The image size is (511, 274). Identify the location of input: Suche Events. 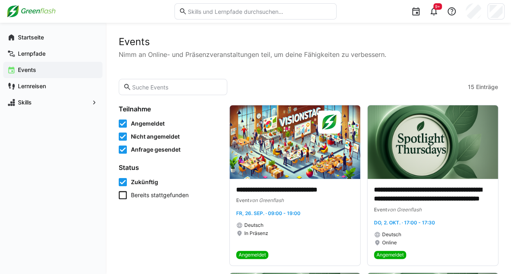
(177, 87).